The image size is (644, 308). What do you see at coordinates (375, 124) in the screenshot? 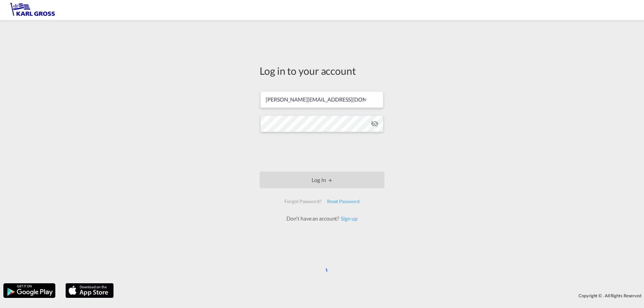
I see `md-icon: icon-eye-off` at bounding box center [375, 124].